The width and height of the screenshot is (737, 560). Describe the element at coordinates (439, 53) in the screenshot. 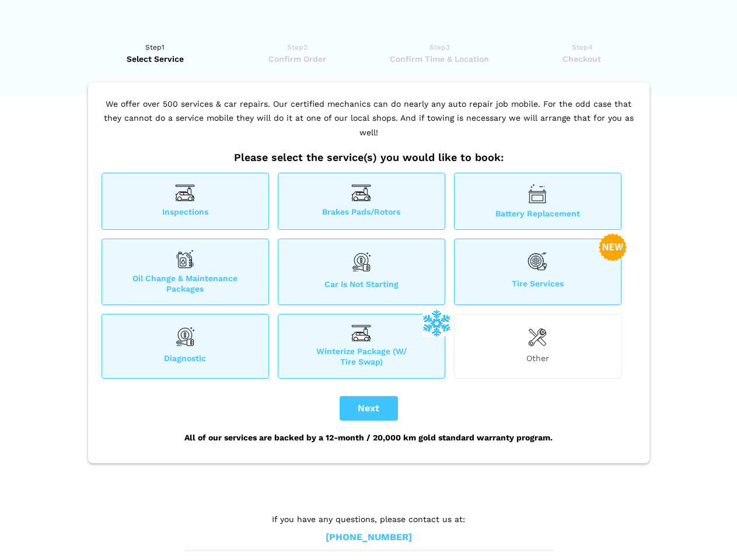

I see `a: Step3` at that location.